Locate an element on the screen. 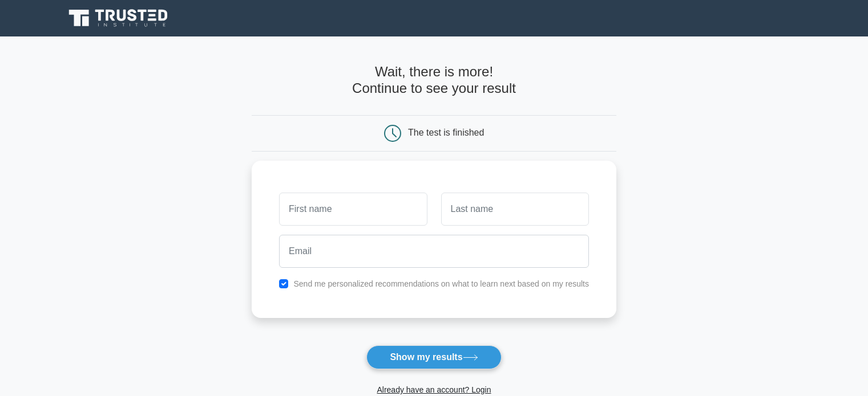 Image resolution: width=868 pixels, height=396 pixels. label: Send me personalized recommendations on what to learn next based on my results is located at coordinates (441, 284).